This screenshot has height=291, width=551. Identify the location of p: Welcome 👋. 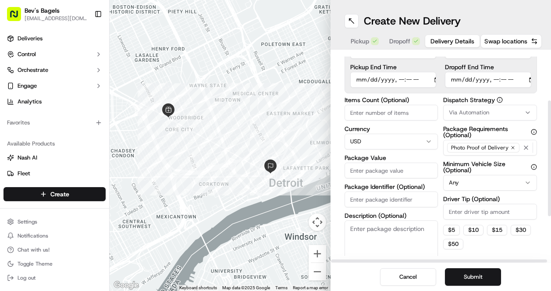
(84, 42).